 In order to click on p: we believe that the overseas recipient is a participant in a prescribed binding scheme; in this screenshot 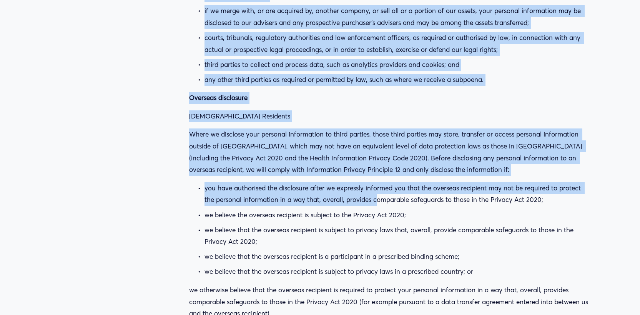, I will do `click(397, 256)`.